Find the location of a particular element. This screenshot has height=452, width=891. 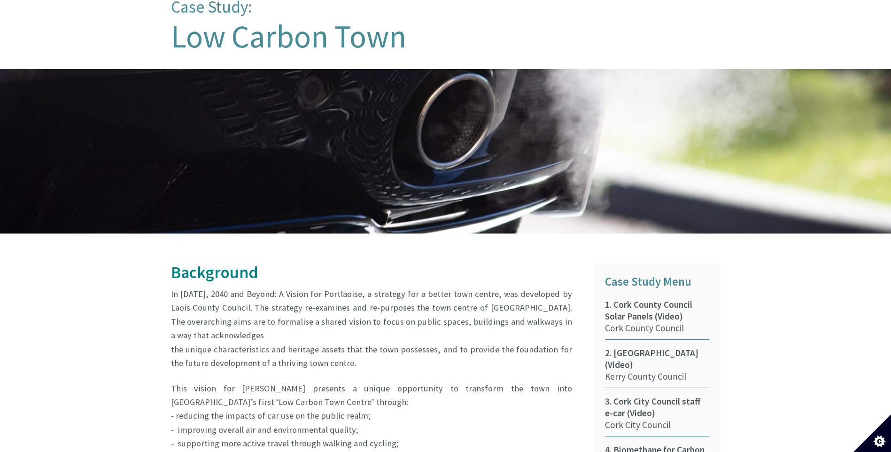

a: 3. Cork City Council staff e-car (Video)Cork City Council is located at coordinates (657, 416).